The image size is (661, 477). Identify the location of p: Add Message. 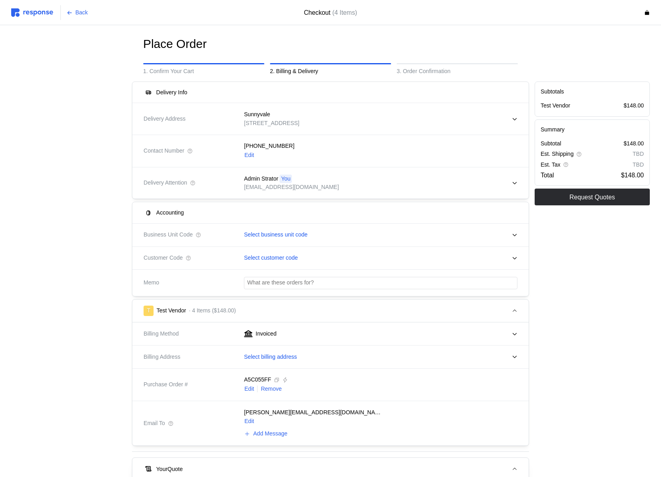
(270, 434).